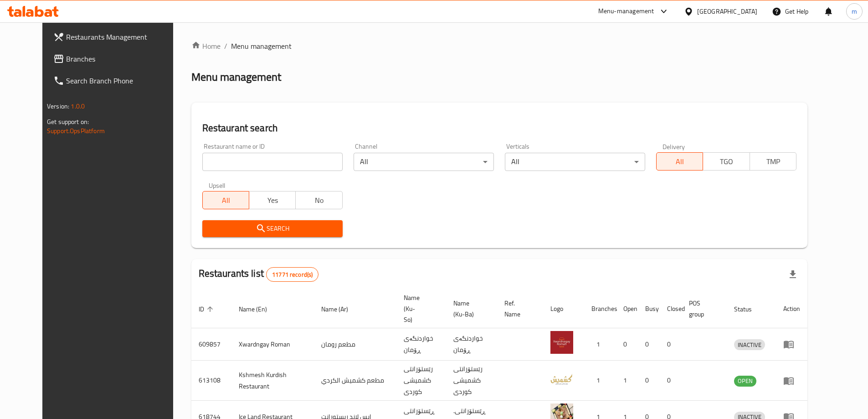 This screenshot has height=419, width=868. Describe the element at coordinates (561, 379) in the screenshot. I see `img: Kshmesh Kurdish Restaurant` at that location.